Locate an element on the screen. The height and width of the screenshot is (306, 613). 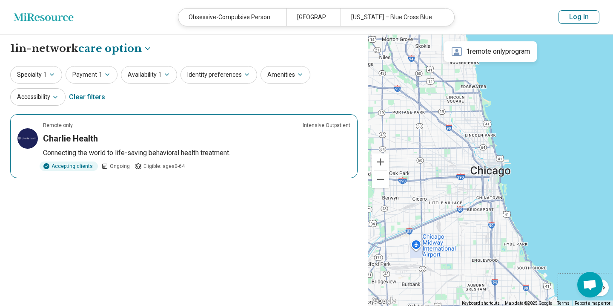
button: Care options is located at coordinates (115, 49).